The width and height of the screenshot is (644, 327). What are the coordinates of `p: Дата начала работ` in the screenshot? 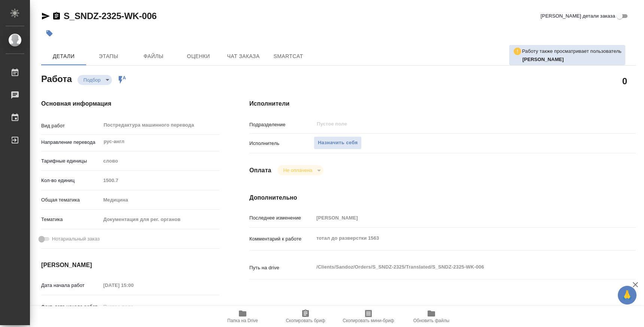 It's located at (71, 285).